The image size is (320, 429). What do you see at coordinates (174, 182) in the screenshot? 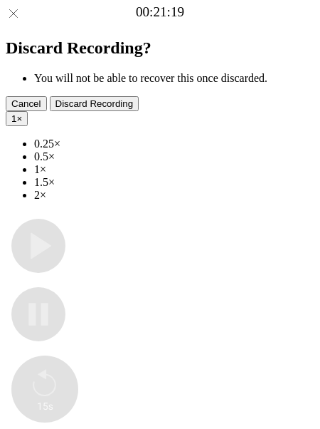
I see `li: 1.5×` at bounding box center [174, 182].